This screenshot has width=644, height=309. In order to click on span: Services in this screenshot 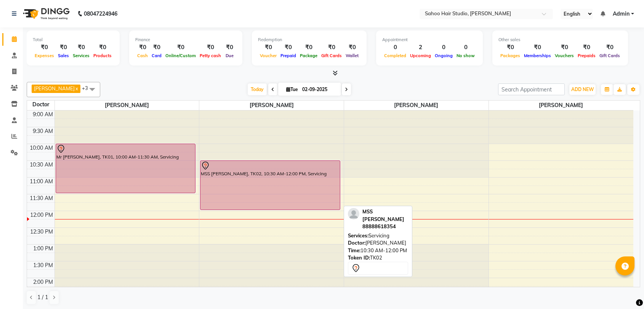, I will do `click(81, 56)`.